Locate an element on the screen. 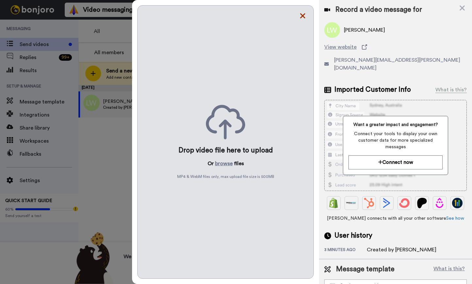 This screenshot has width=472, height=284. span: MP4 & WebM files only, max upload file size is 500 MB is located at coordinates (225, 177).